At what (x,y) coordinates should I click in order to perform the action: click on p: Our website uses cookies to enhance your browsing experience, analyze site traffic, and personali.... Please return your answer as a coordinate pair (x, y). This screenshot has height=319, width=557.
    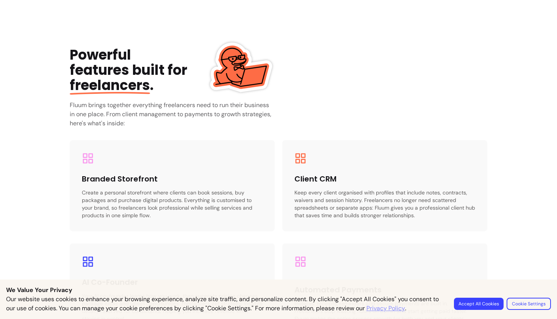
    Looking at the image, I should click on (226, 303).